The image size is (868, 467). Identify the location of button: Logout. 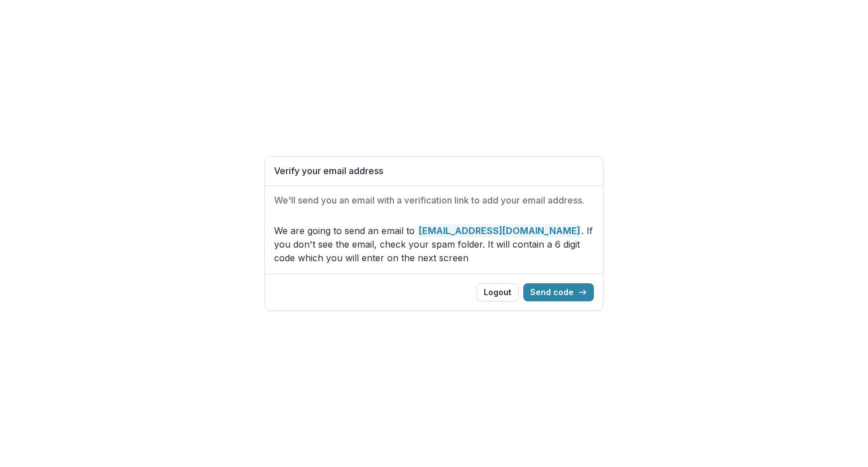
(497, 292).